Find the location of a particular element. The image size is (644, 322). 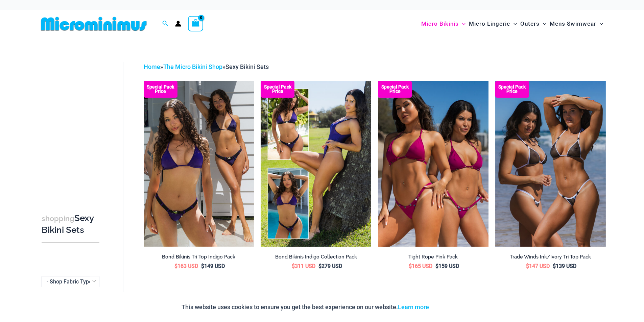

h3: Sexy Bikini Sets is located at coordinates (70, 224).